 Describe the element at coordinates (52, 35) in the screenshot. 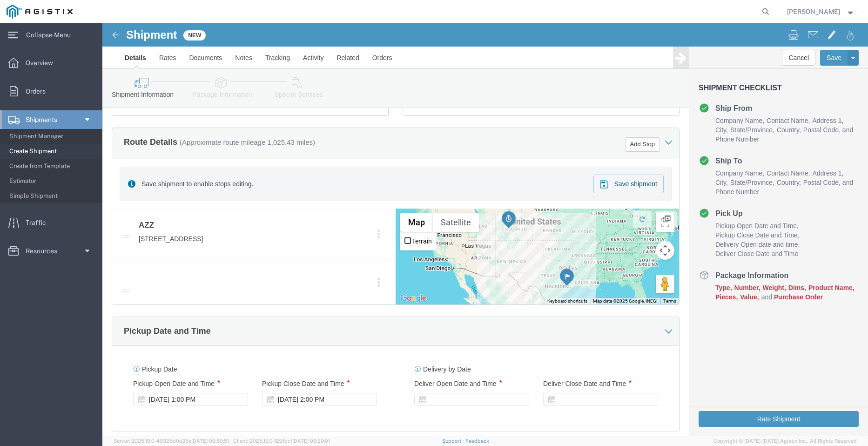

I see `span: Collapse Menu` at that location.